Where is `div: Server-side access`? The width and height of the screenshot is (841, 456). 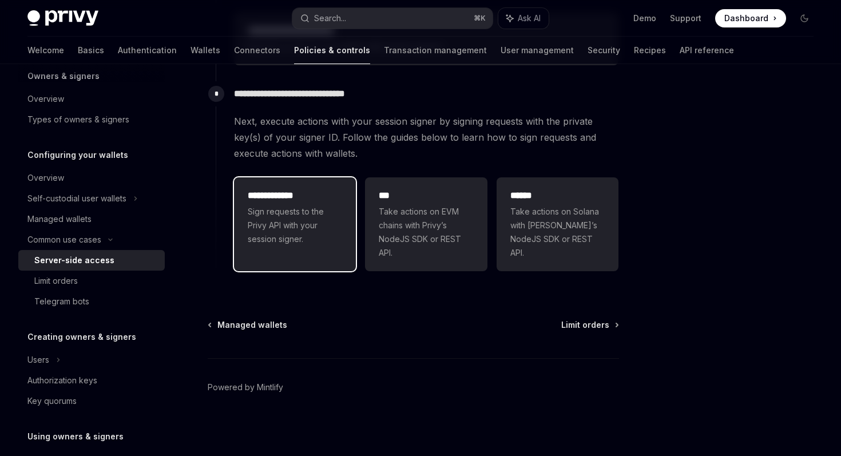
div: Server-side access is located at coordinates (74, 260).